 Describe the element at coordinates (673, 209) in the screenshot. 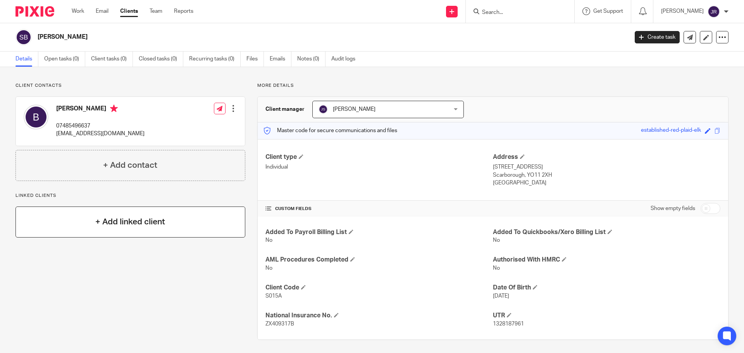

I see `label: Show empty fields` at that location.